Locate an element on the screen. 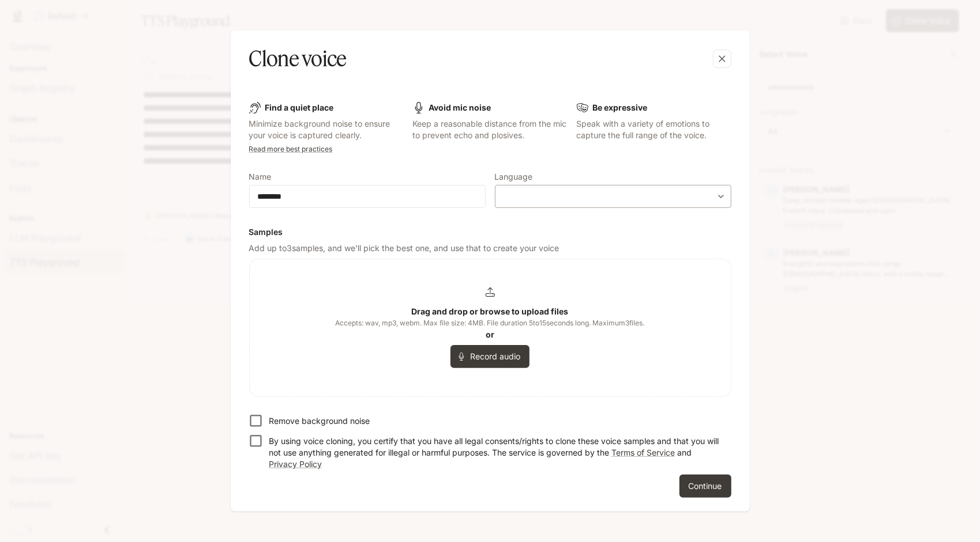 The image size is (980, 542). span: Accepts: wav, mp3, webm. Max file size: 4MB. File duration 5 to 15 seconds long. Maximum 3 files. is located at coordinates (490, 323).